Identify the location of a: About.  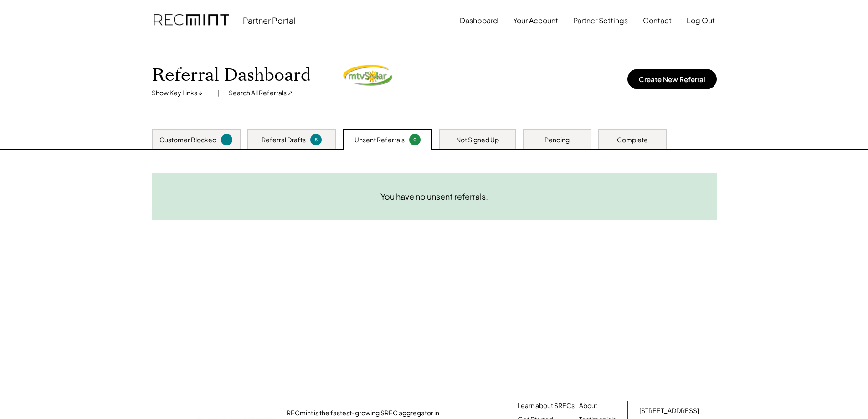
(588, 406).